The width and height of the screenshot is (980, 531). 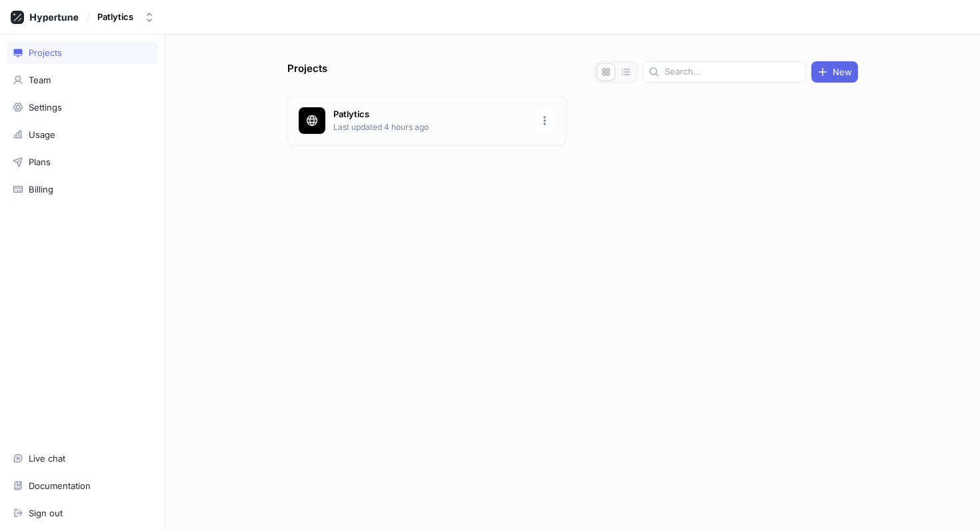 What do you see at coordinates (842, 72) in the screenshot?
I see `span: New` at bounding box center [842, 72].